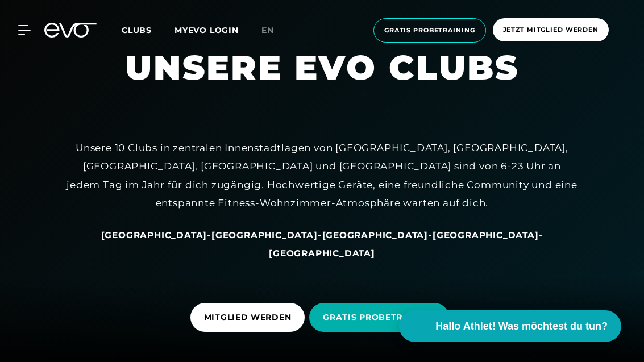 This screenshot has height=362, width=644. Describe the element at coordinates (382, 317) in the screenshot. I see `a: GRATIS PROBETRAINING` at that location.